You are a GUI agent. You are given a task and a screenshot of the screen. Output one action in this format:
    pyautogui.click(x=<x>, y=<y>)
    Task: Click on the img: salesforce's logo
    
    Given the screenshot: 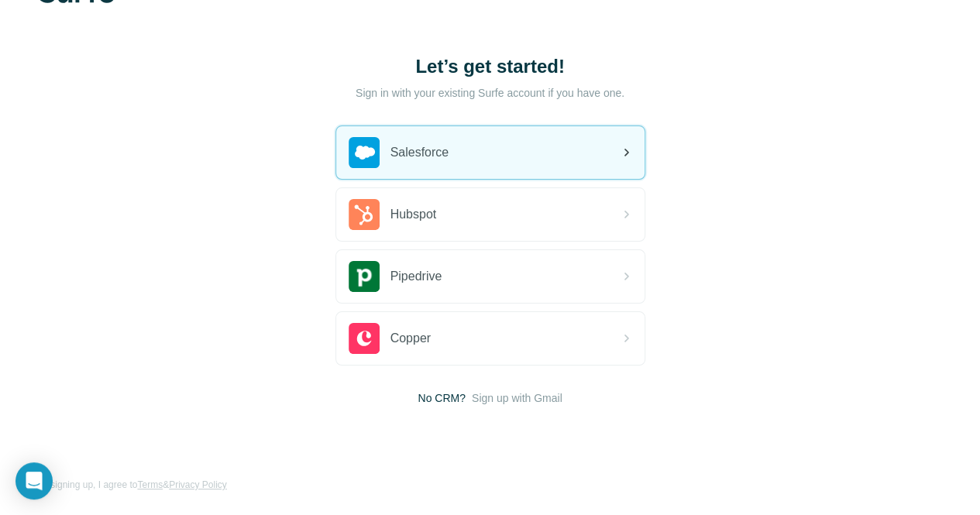 What is the action you would take?
    pyautogui.click(x=364, y=153)
    